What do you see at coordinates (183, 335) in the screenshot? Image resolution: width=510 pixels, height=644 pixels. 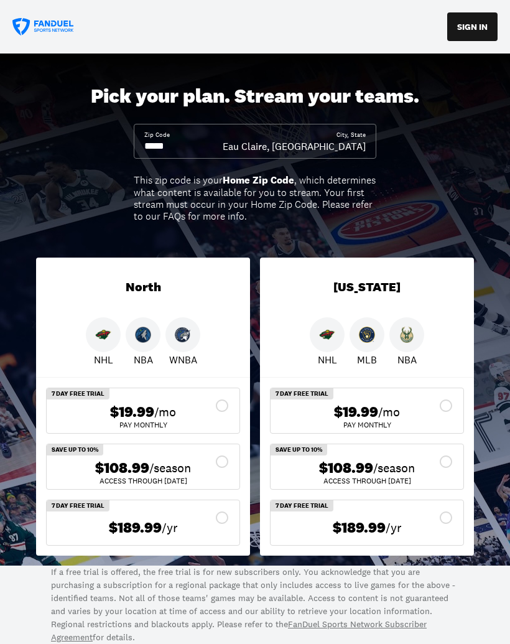 I see `img: Lynx` at bounding box center [183, 335].